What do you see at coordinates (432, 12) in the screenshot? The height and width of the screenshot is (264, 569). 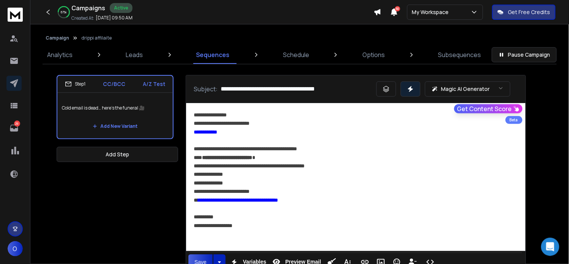 I see `p: My Workspace` at bounding box center [432, 12].